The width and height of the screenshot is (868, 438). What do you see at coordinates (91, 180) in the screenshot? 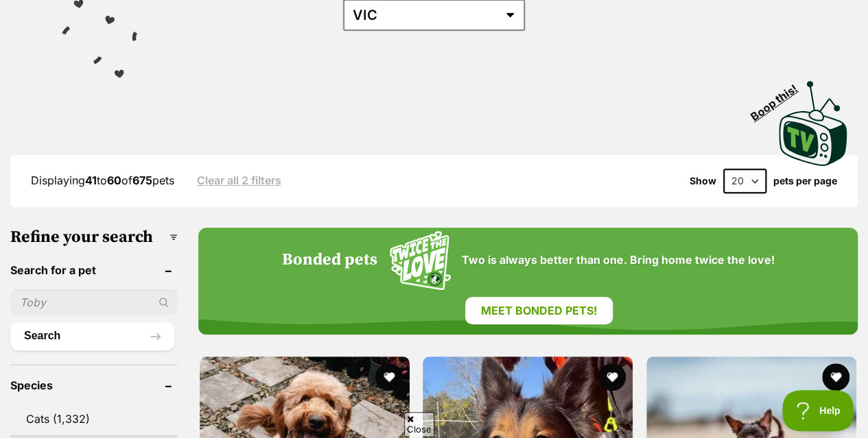
I see `strong: 41` at bounding box center [91, 180].